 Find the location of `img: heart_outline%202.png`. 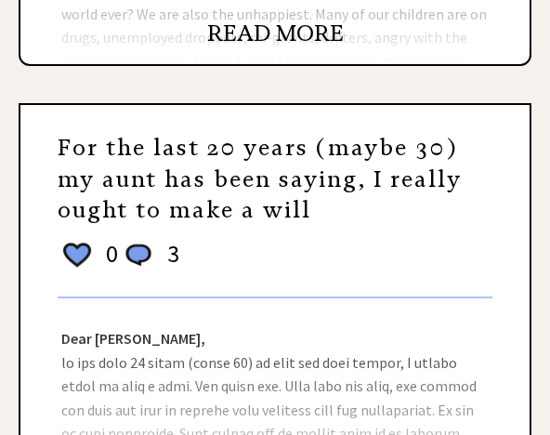

img: heart_outline%202.png is located at coordinates (77, 255).